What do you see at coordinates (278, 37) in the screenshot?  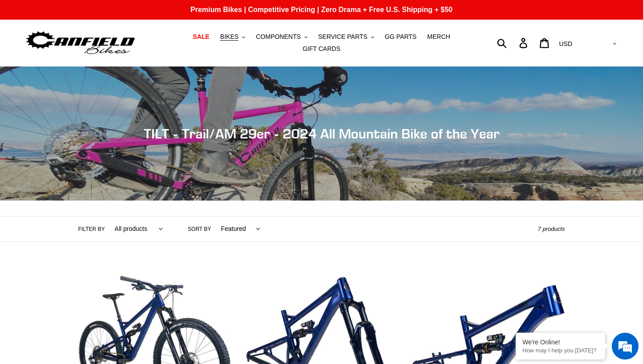 I see `span: COMPONENTS` at bounding box center [278, 37].